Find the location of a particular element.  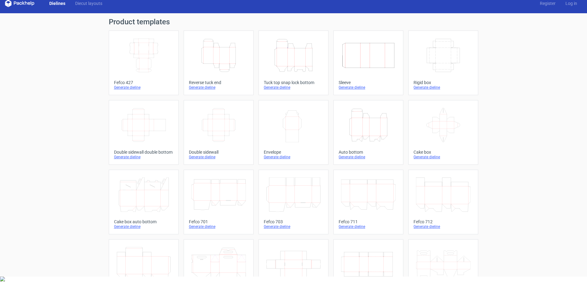

a: Rigid boxGenerate dieline is located at coordinates (443, 63).